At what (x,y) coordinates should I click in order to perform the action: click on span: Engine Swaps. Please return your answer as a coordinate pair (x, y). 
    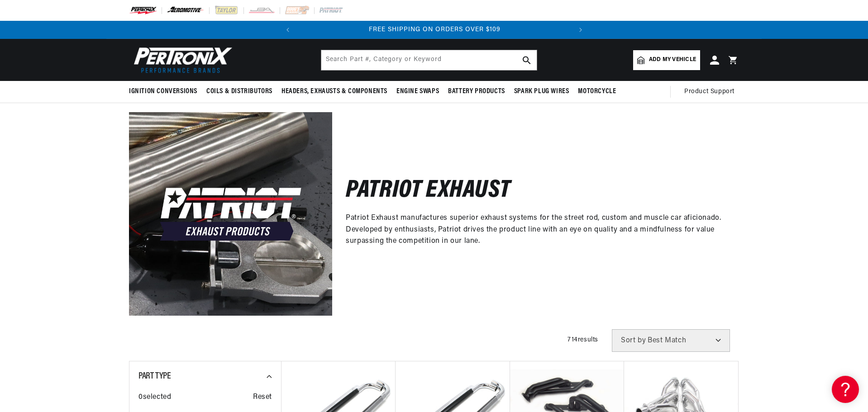
    Looking at the image, I should click on (417, 91).